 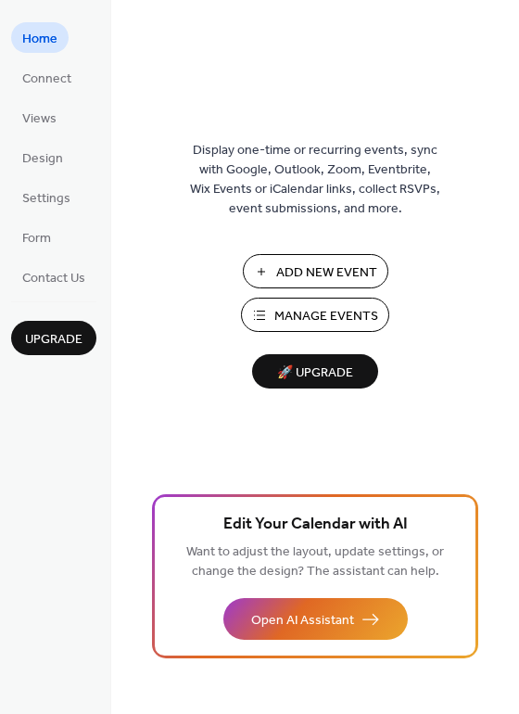 I want to click on span: Upgrade, so click(x=54, y=339).